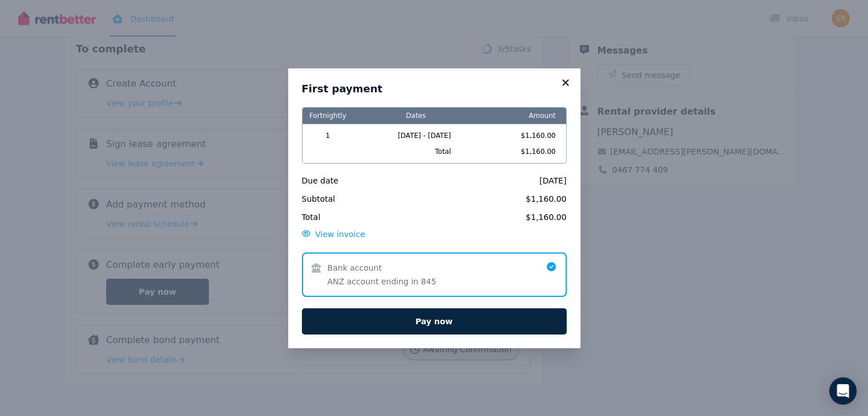 The image size is (868, 416). What do you see at coordinates (328, 136) in the screenshot?
I see `span: 1` at bounding box center [328, 136].